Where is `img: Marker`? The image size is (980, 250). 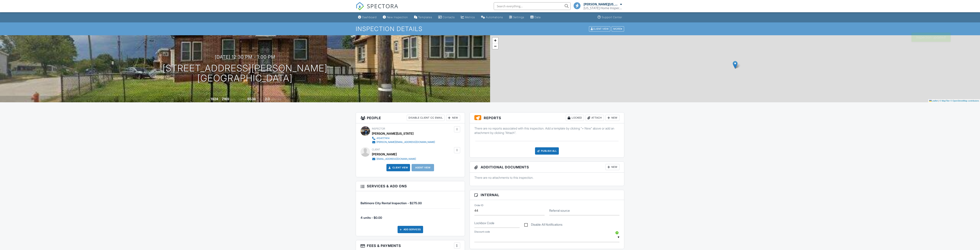
img: Marker is located at coordinates (735, 65).